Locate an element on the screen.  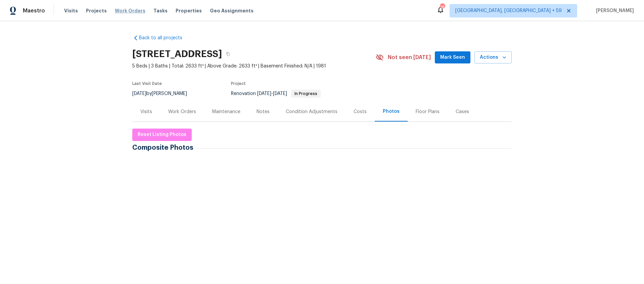
button: Mark Seen is located at coordinates (453, 58).